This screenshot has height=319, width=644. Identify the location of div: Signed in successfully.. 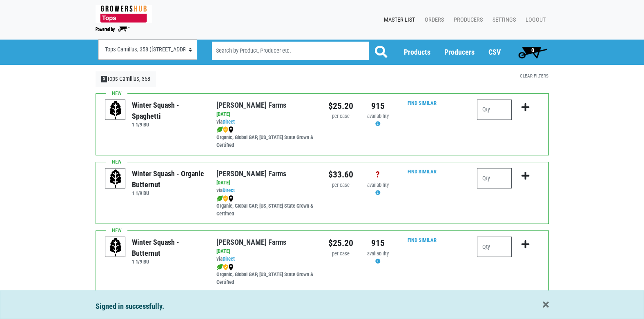
(322, 306).